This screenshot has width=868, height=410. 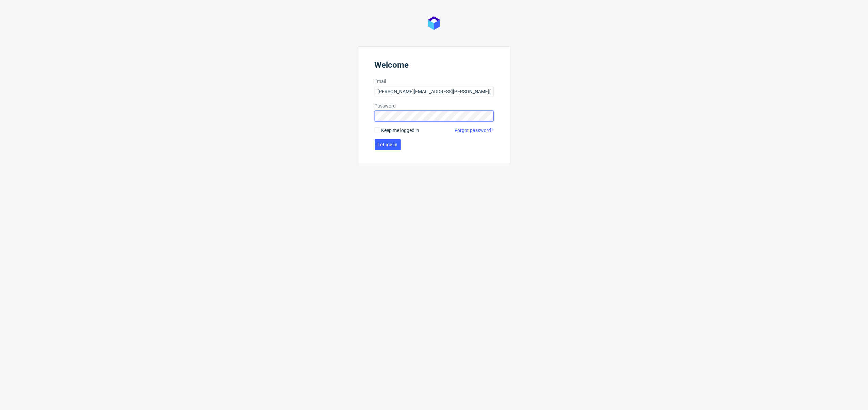 What do you see at coordinates (434, 66) in the screenshot?
I see `header: Welcome` at bounding box center [434, 66].